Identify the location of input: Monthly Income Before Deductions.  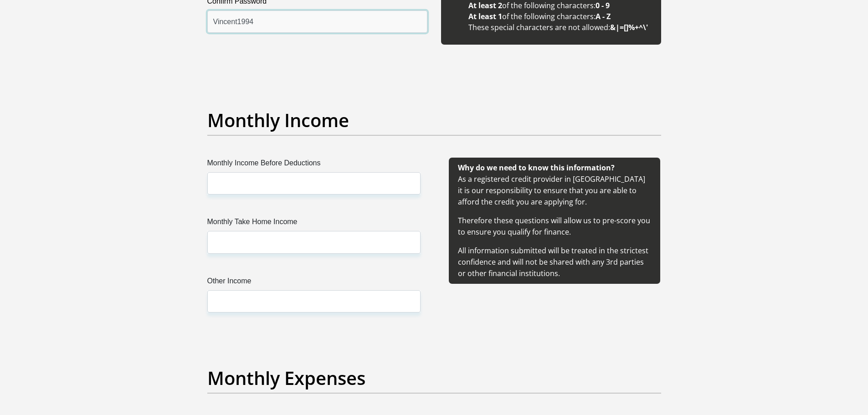
(314, 183).